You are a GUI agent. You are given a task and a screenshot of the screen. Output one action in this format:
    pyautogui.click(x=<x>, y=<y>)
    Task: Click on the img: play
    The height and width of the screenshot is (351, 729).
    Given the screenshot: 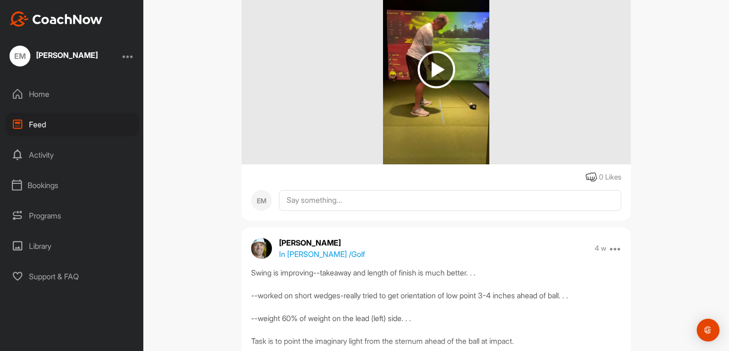 What is the action you would take?
    pyautogui.click(x=436, y=69)
    